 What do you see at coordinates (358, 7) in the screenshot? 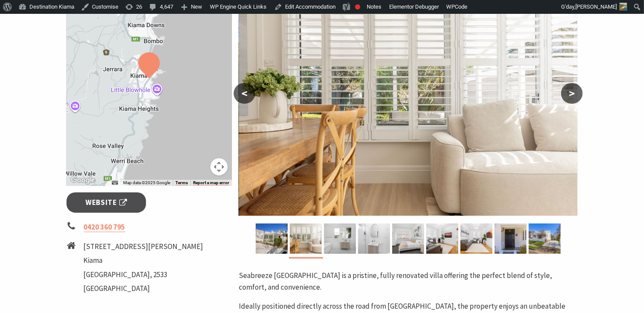
I see `div: Focus keyphrase not set` at bounding box center [358, 7].